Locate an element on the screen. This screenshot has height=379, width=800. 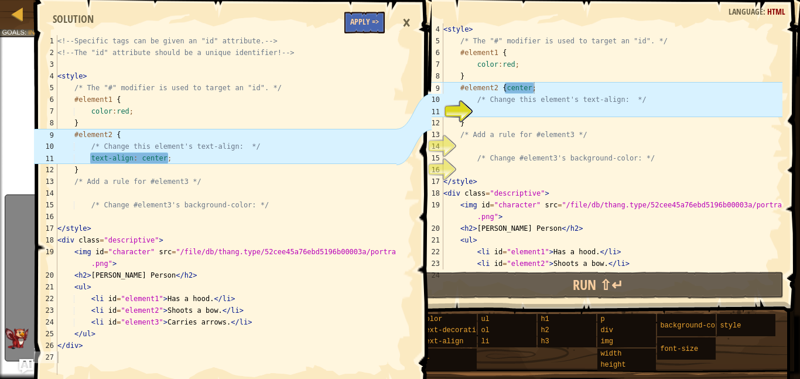
button: Run ⇧↵ is located at coordinates (598, 285).